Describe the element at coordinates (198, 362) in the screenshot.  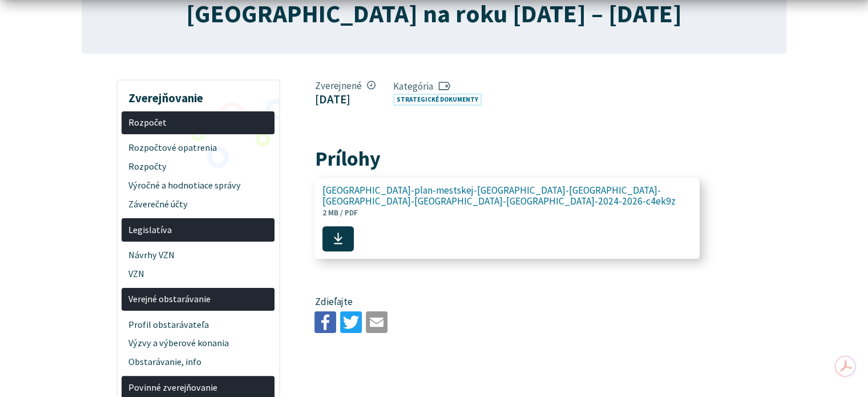
I see `a: Obstarávanie, info` at that location.